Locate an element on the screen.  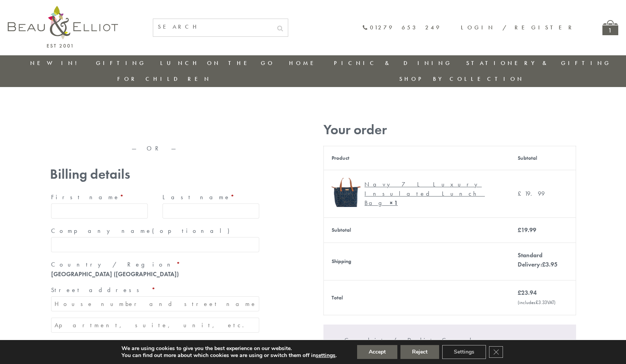
a: Picnic & Dining is located at coordinates (394, 63).